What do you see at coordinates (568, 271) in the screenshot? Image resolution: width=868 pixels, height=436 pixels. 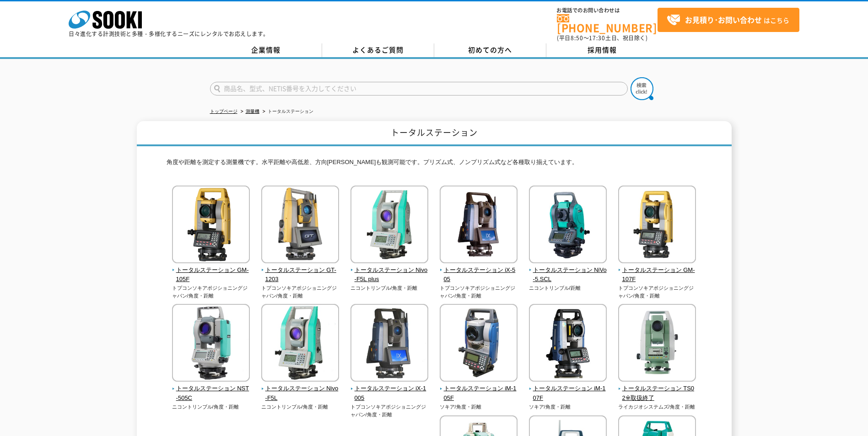 I see `a: トータルステーション NiVo-5.SCL` at bounding box center [568, 271].